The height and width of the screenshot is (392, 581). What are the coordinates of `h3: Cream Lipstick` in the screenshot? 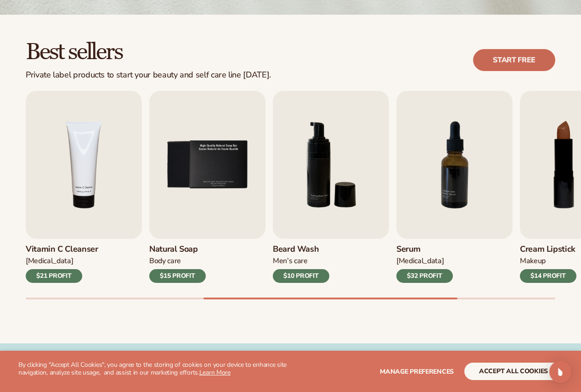 It's located at (548, 250).